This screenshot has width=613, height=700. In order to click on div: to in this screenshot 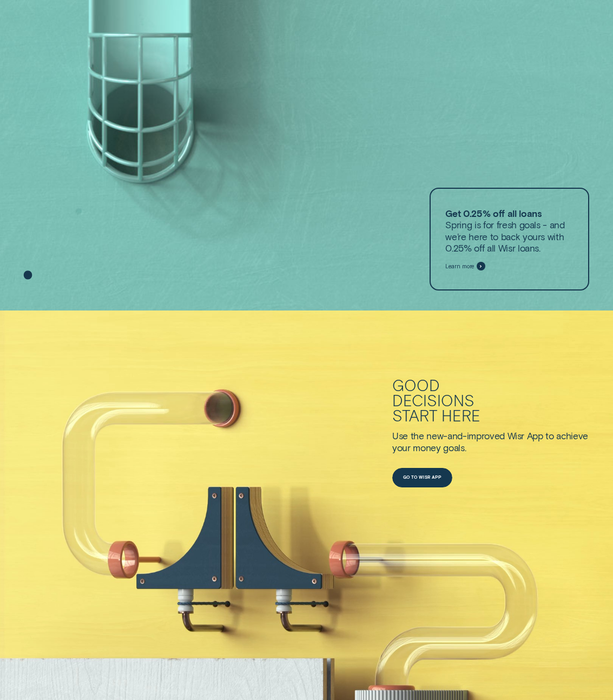, I will do `click(549, 436)`.